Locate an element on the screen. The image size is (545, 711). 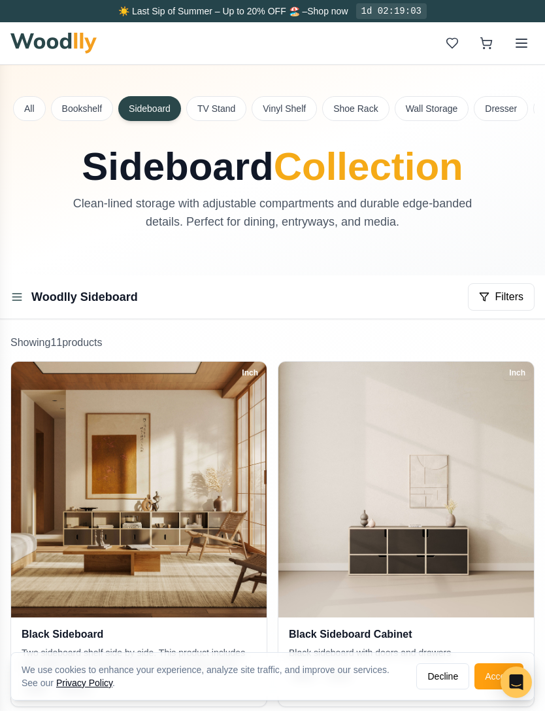
button: Sideboard is located at coordinates (150, 109).